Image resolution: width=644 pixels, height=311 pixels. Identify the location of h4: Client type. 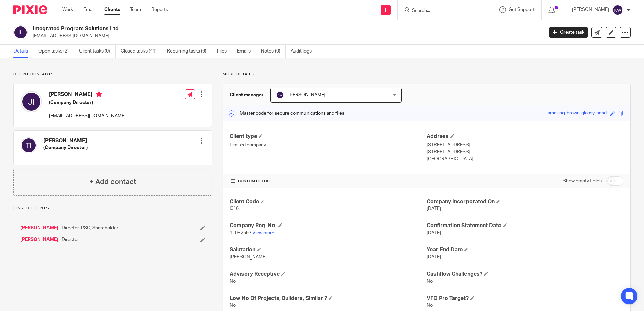
(328, 136).